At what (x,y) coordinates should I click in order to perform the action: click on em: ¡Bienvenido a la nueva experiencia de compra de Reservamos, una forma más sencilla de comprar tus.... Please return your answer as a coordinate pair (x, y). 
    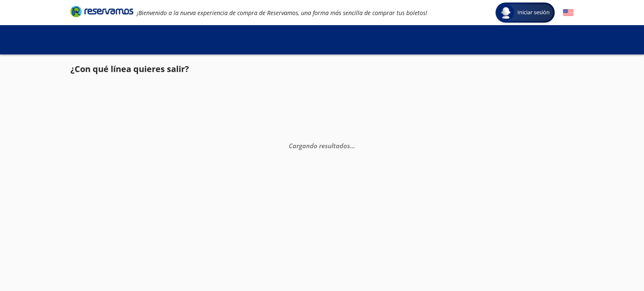
    Looking at the image, I should click on (282, 12).